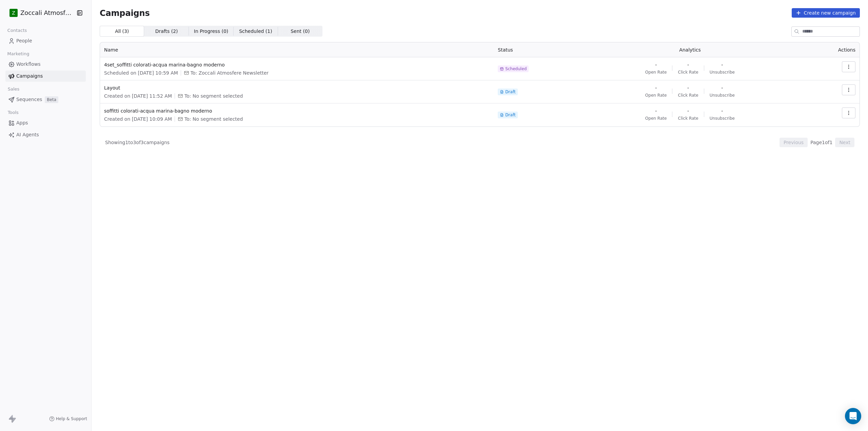  Describe the element at coordinates (137, 143) in the screenshot. I see `span: Showing 1 to 3 of 3 campaigns` at that location.